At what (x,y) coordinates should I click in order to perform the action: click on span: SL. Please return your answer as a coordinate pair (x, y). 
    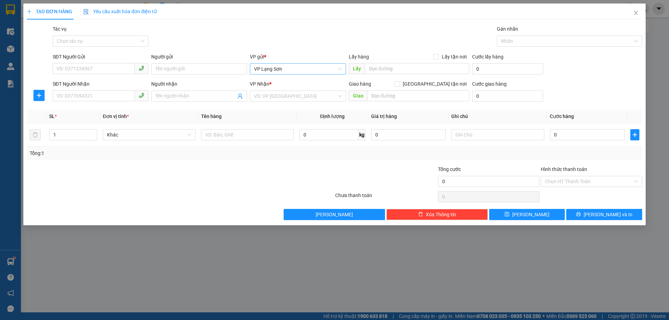
    Looking at the image, I should click on (52, 116).